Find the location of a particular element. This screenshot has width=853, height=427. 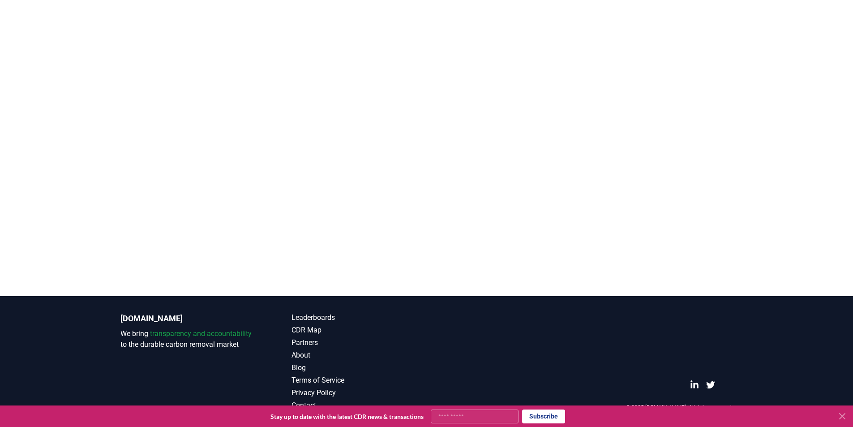

a: LinkedIn is located at coordinates (694, 384).